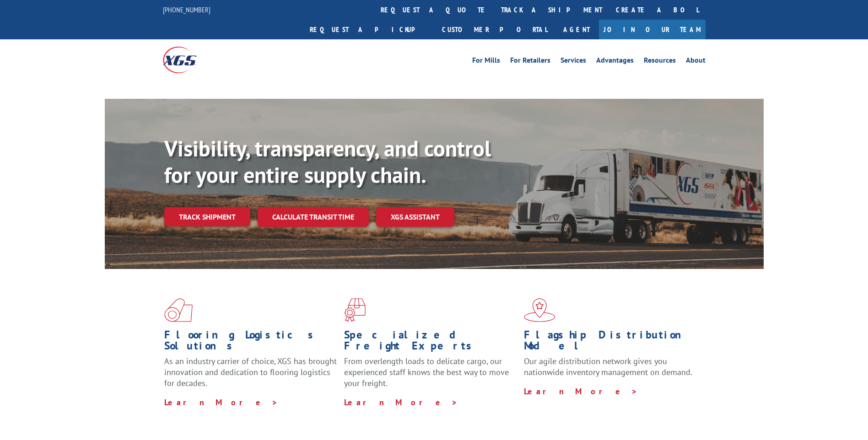 This screenshot has width=868, height=440. Describe the element at coordinates (495, 29) in the screenshot. I see `a: Customer Portal` at that location.